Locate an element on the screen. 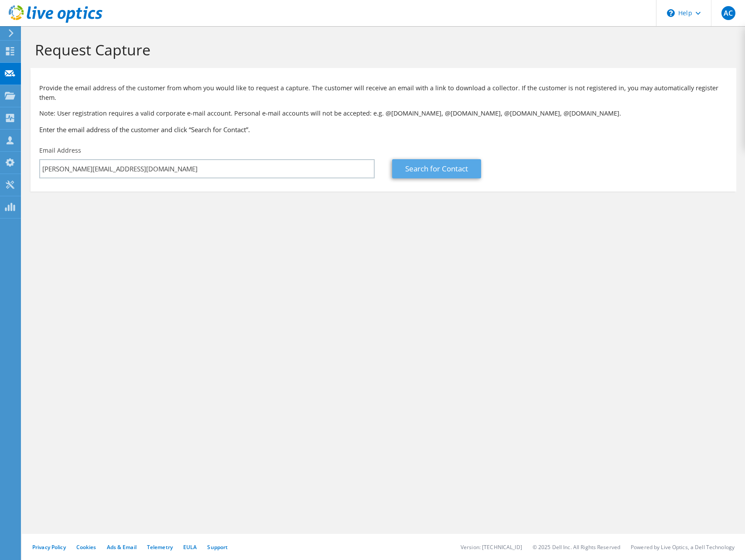 This screenshot has width=745, height=560. a: Ads & Email is located at coordinates (122, 547).